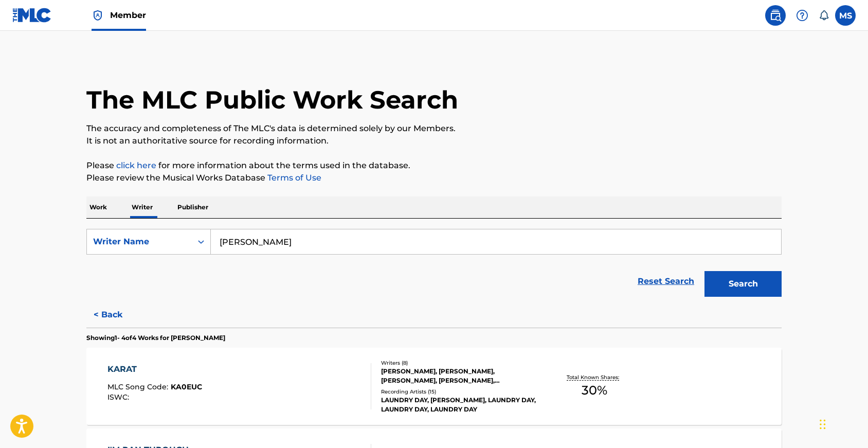 The width and height of the screenshot is (868, 448). I want to click on img: MLC Logo, so click(32, 15).